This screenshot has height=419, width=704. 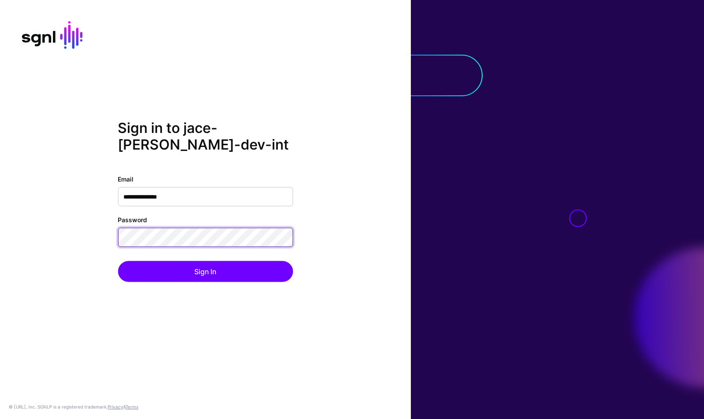 What do you see at coordinates (132, 407) in the screenshot?
I see `a: Terms` at bounding box center [132, 407].